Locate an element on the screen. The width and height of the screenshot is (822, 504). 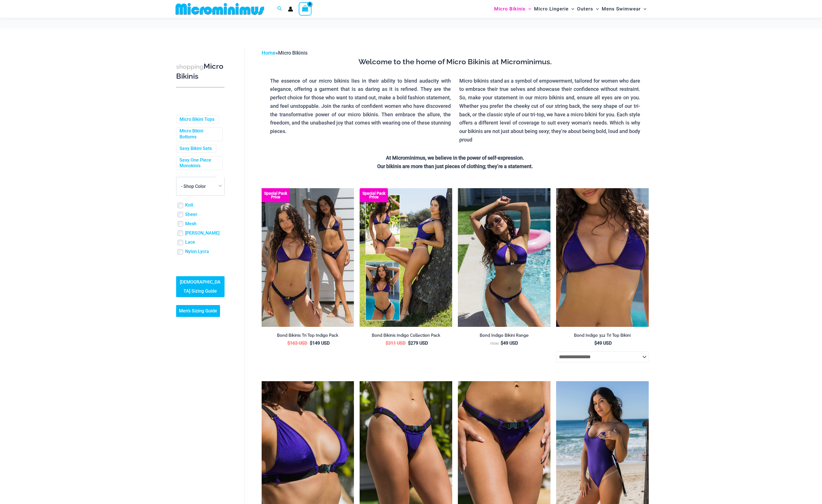
span: Mens Swimwear is located at coordinates (621, 9).